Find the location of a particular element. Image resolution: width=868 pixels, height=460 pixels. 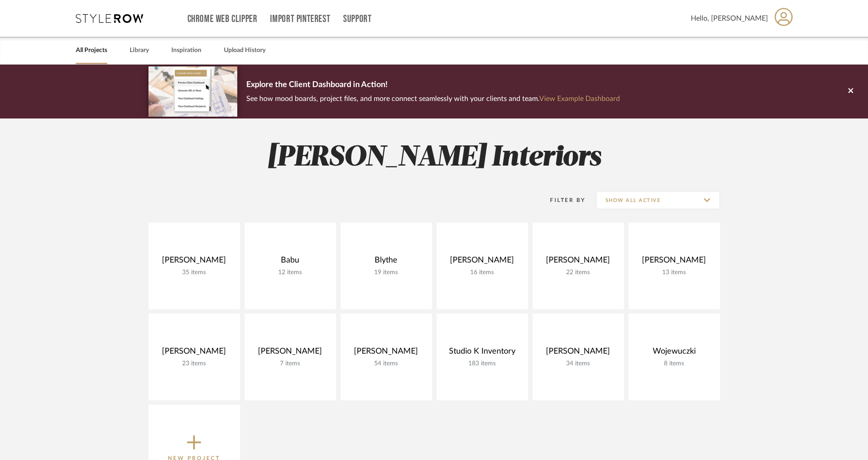

div: 35 items is located at coordinates (195, 273).